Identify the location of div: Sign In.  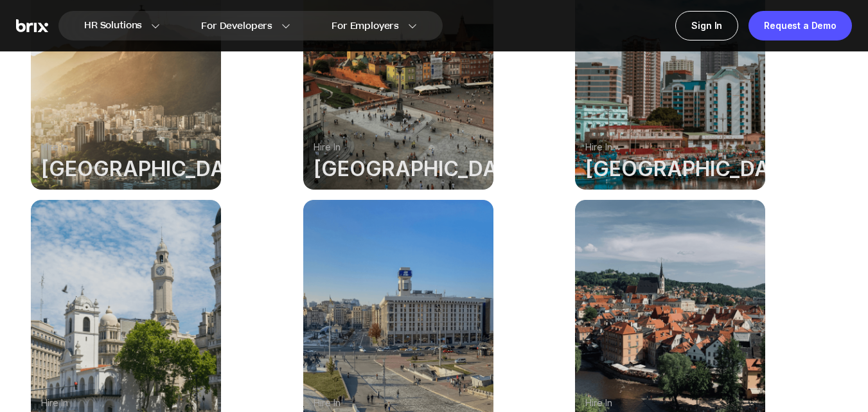
(707, 26).